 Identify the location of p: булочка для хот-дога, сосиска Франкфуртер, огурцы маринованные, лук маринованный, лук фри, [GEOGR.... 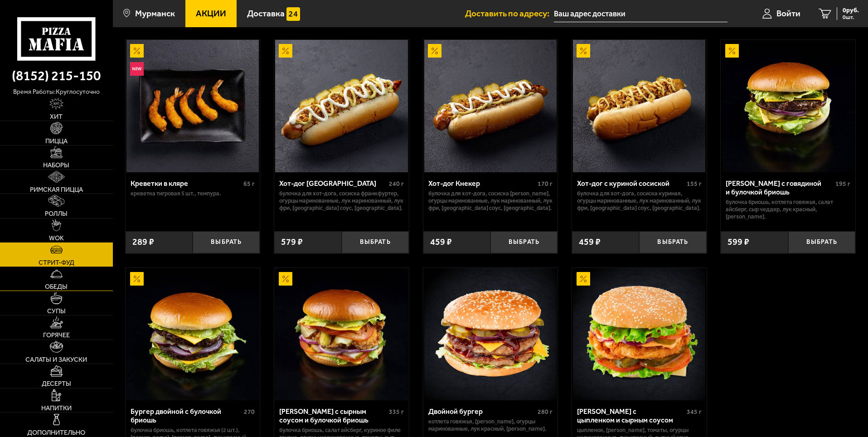
(341, 201).